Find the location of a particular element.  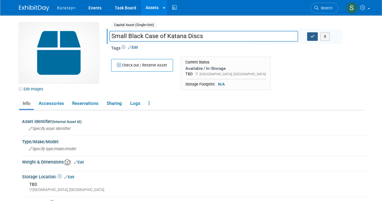

button: Check out / Reserve Asset is located at coordinates (142, 65).